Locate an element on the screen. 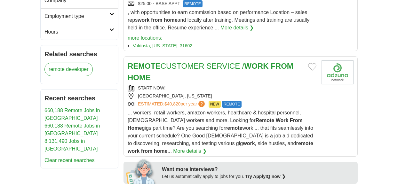  a: Clear recent searches is located at coordinates (69, 160).